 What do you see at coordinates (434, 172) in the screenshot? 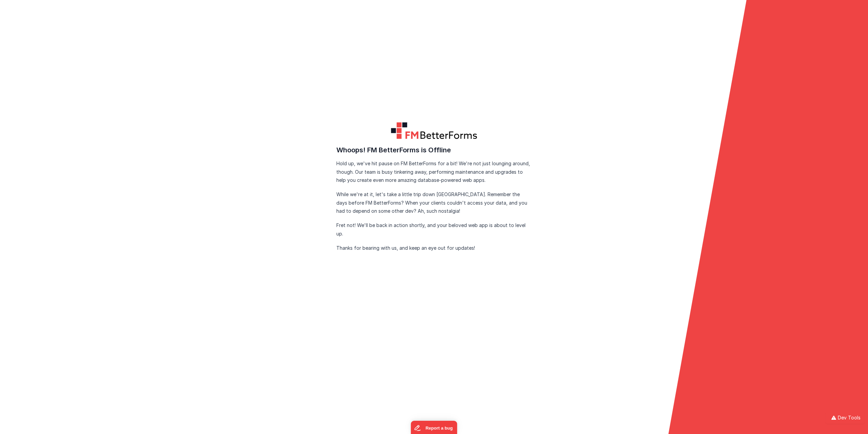
I see `p: Hold up, we've hit pause on FM BetterForms for a bit! We're not just lounging around, though. Our...` at bounding box center [434, 172].